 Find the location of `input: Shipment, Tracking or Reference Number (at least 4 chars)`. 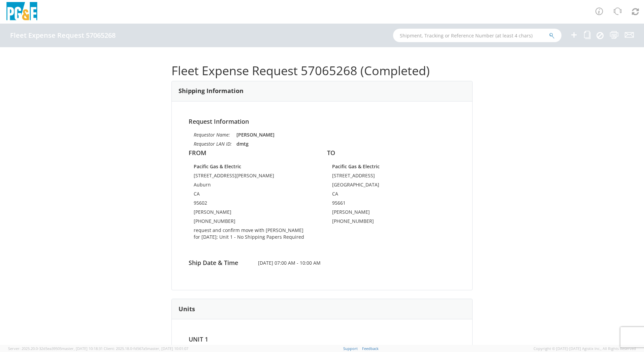

input: Shipment, Tracking or Reference Number (at least 4 chars) is located at coordinates (477, 35).